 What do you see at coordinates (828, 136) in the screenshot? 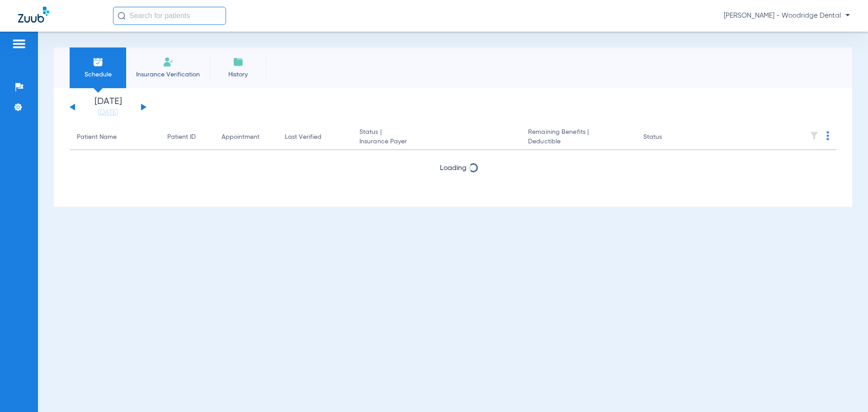
I see `img: group-dot-blue.svg` at bounding box center [828, 136].